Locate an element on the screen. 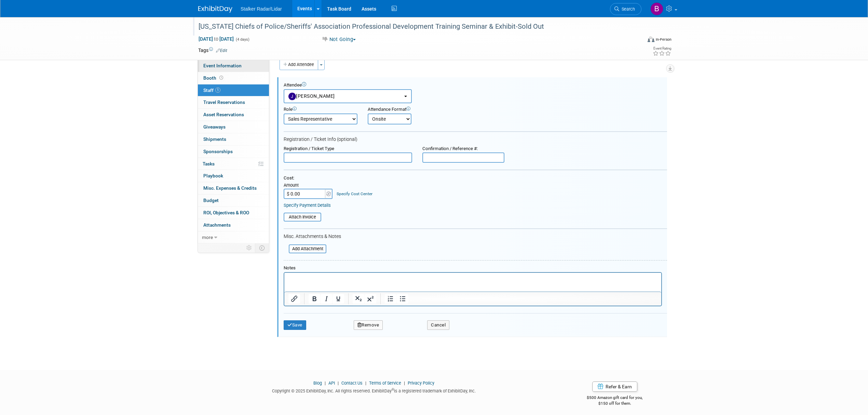 Image resolution: width=868 pixels, height=415 pixels. img: Brooke Journet is located at coordinates (657, 9).